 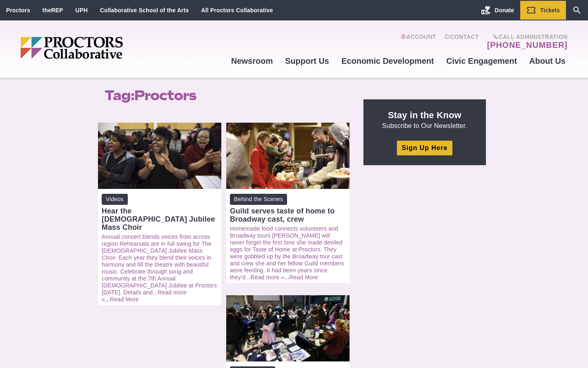 What do you see at coordinates (103, 48) in the screenshot?
I see `img: Proctors logo` at bounding box center [103, 48].